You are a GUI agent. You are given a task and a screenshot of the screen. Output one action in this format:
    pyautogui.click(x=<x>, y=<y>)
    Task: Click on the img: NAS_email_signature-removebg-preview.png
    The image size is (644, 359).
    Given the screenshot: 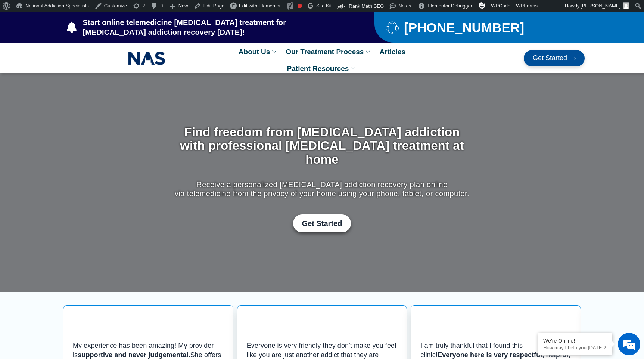 What is the action you would take?
    pyautogui.click(x=146, y=58)
    